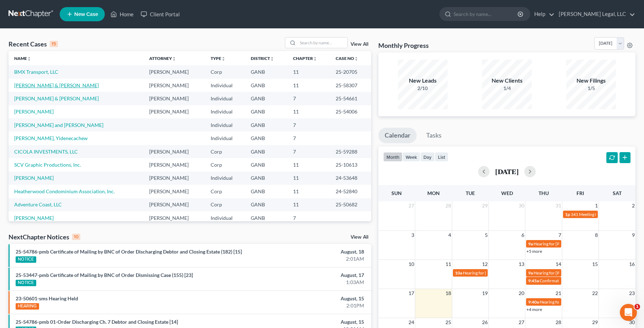 This screenshot has height=328, width=644. I want to click on div: 1:03AM, so click(309, 282).